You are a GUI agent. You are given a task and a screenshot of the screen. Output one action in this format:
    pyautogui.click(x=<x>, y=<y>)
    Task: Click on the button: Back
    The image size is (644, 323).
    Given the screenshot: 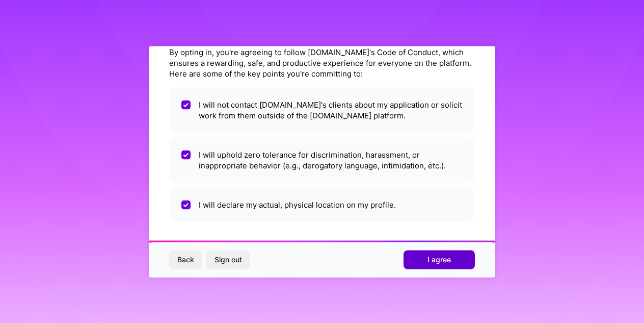 What is the action you would take?
    pyautogui.click(x=186, y=260)
    